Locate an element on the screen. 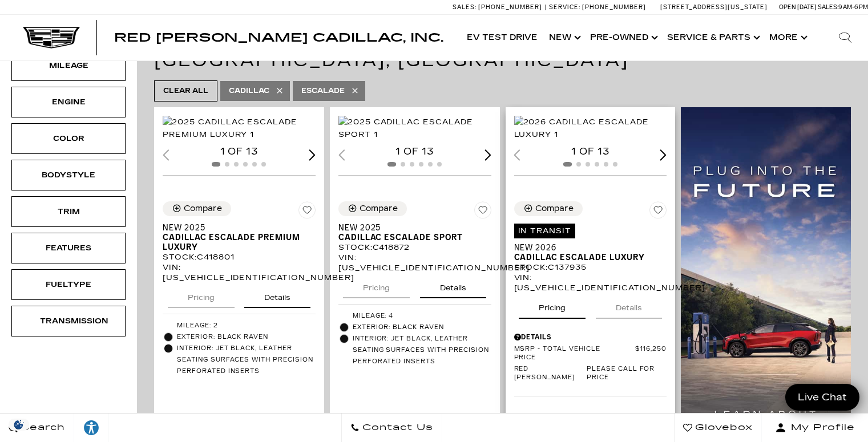 Image resolution: width=868 pixels, height=442 pixels. div: Mileage is located at coordinates (68, 65).